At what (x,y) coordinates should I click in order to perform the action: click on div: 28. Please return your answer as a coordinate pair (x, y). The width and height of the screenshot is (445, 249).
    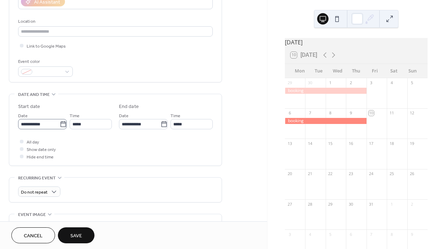
    Looking at the image, I should click on (310, 204).